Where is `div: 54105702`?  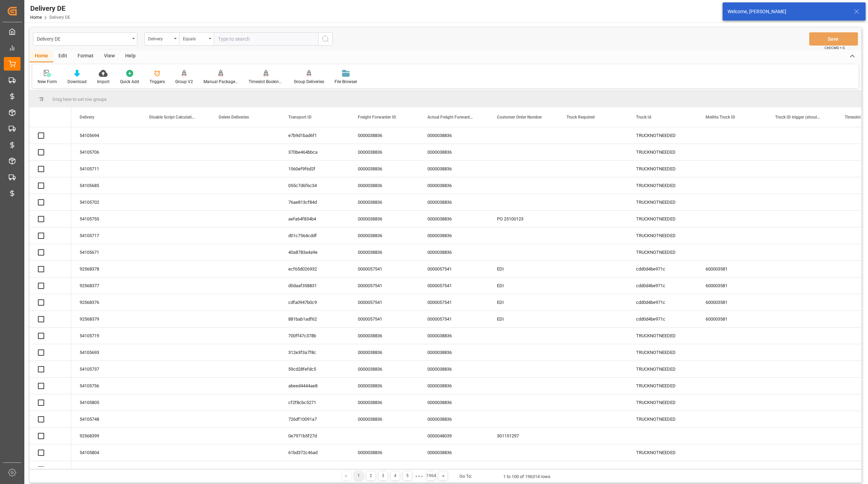 div: 54105702 is located at coordinates (106, 202).